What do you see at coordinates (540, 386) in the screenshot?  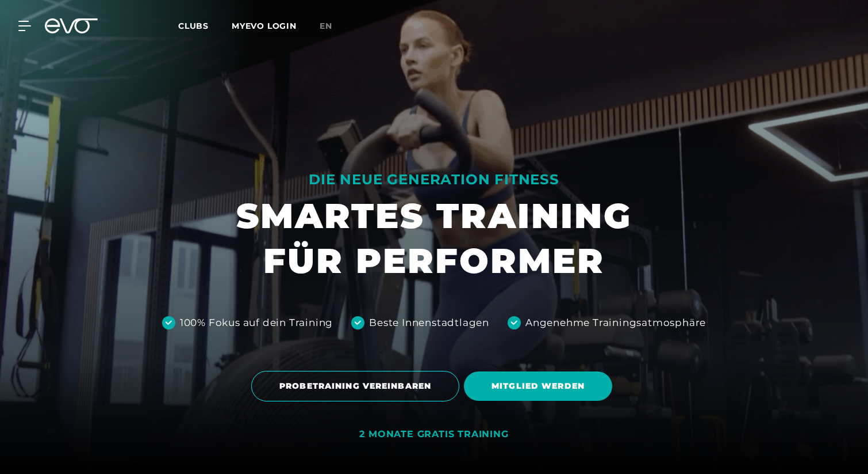 I see `a: MITGLIED WERDEN` at bounding box center [540, 386].